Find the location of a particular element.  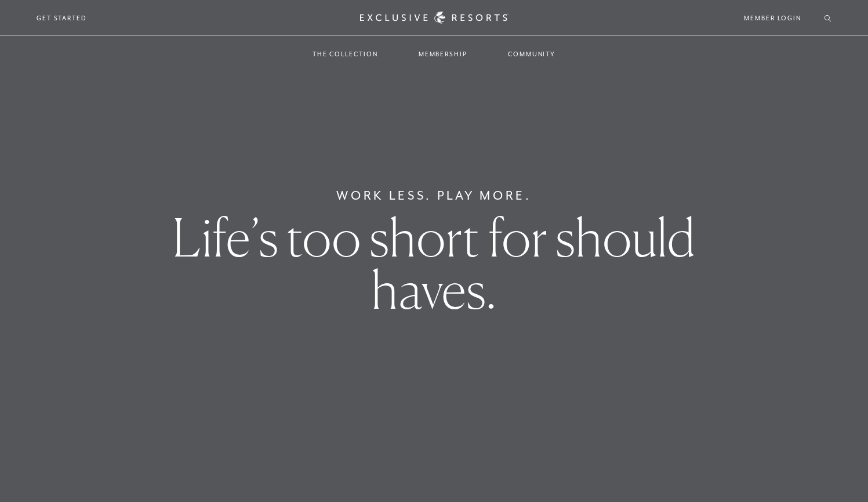

a: Get Started is located at coordinates (62, 18).